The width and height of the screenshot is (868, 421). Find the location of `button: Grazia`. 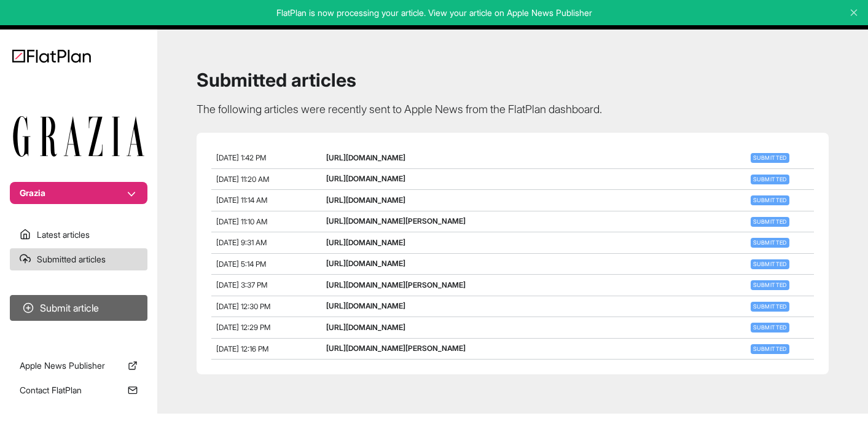

button: Grazia is located at coordinates (78, 193).